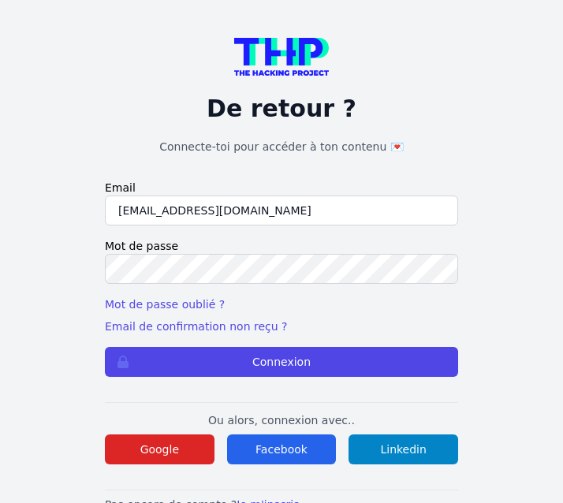  What do you see at coordinates (281, 246) in the screenshot?
I see `label: Mot de passe` at bounding box center [281, 246].